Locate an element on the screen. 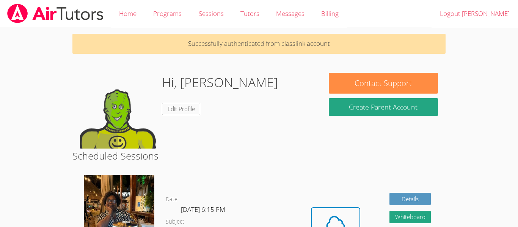 The width and height of the screenshot is (518, 227). button: Contact Support is located at coordinates (383, 83).